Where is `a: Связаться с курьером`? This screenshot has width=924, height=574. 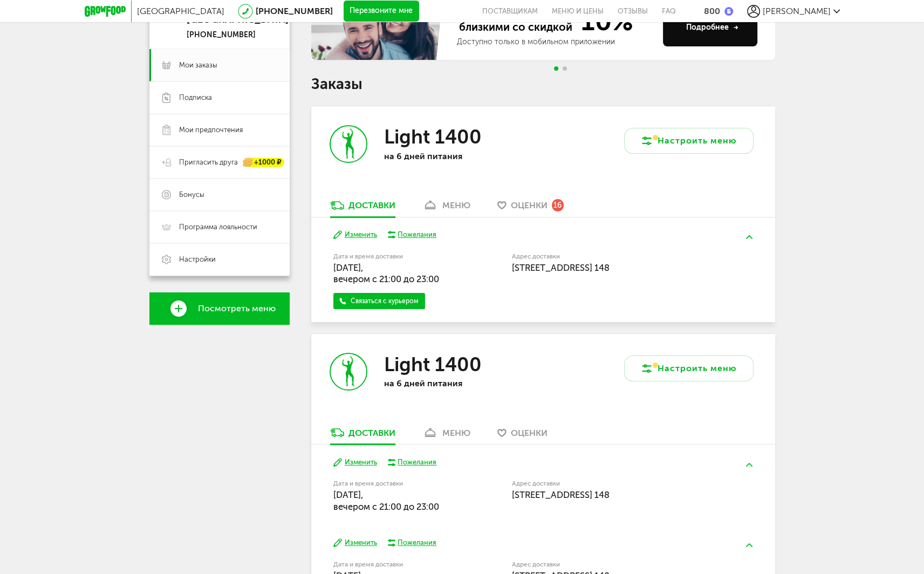
a: Связаться с курьером is located at coordinates (379, 301).